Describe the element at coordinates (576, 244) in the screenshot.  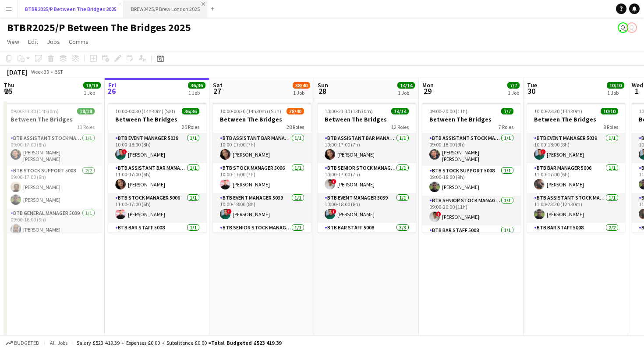
I see `app-card-role: BTB Bar Staff 50082/211:30-17:30 (6h)` at that location.